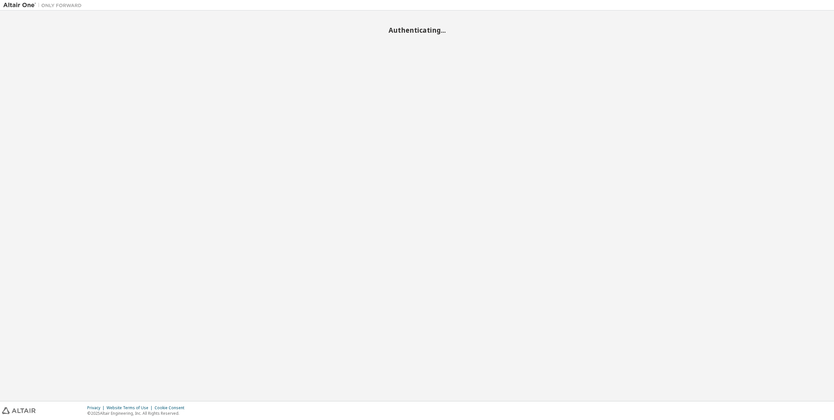  What do you see at coordinates (130, 407) in the screenshot?
I see `div: Website Terms of Use` at bounding box center [130, 407].